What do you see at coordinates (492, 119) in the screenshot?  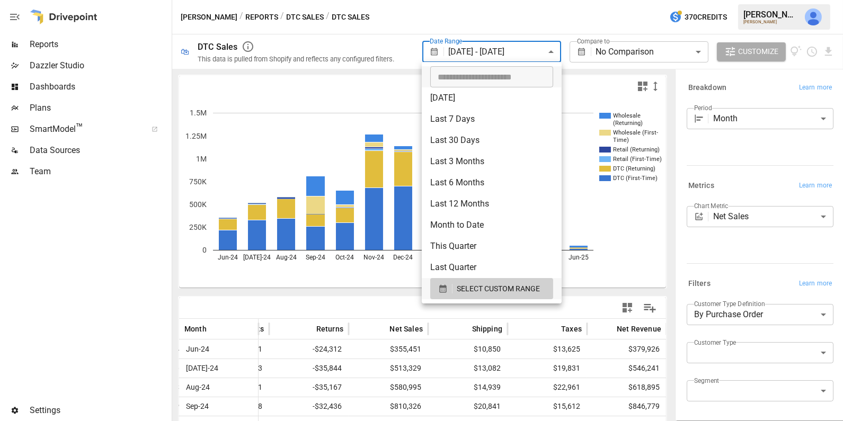 I see `li: Last 7 Days` at bounding box center [492, 119].